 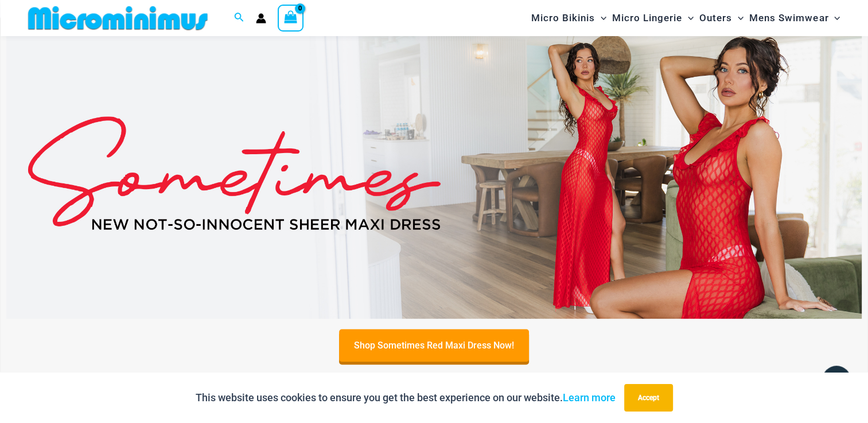 I want to click on nav: Site Navigation, so click(x=686, y=18).